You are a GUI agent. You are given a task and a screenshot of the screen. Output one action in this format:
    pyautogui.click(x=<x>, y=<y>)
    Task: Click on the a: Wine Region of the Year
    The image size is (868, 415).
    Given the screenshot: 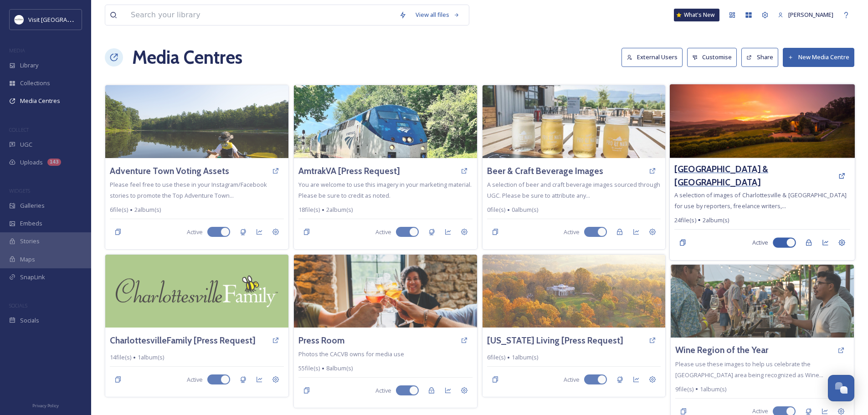 What is the action you would take?
    pyautogui.click(x=722, y=350)
    